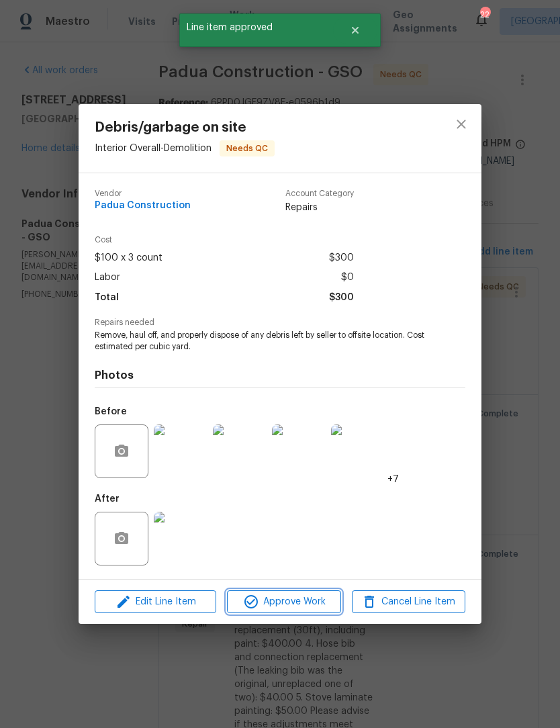 The height and width of the screenshot is (728, 560). What do you see at coordinates (224, 240) in the screenshot?
I see `span: Cost` at bounding box center [224, 240].